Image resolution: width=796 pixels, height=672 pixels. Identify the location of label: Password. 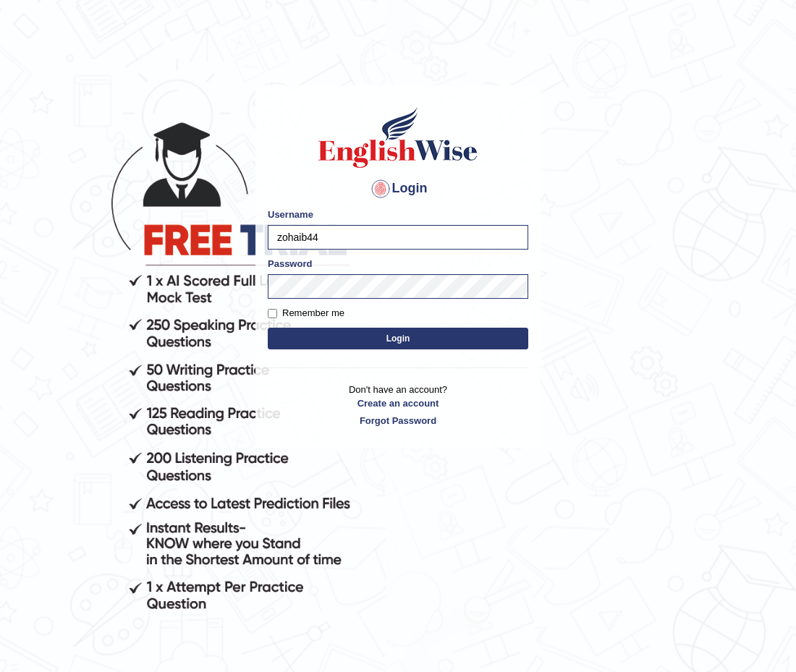
(290, 263).